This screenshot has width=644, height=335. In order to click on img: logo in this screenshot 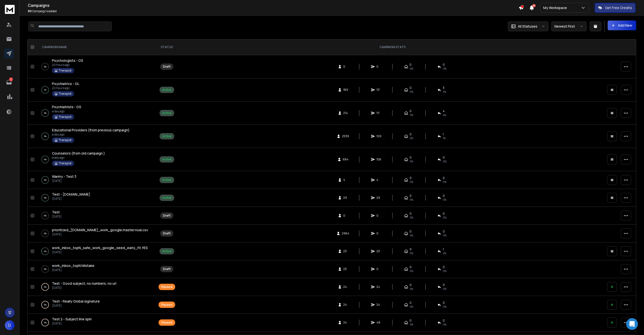, I will do `click(10, 9)`.